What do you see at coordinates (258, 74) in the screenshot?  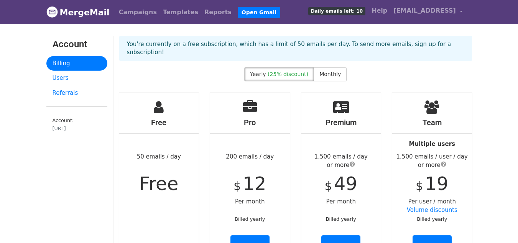 I see `span: Yearly` at bounding box center [258, 74].